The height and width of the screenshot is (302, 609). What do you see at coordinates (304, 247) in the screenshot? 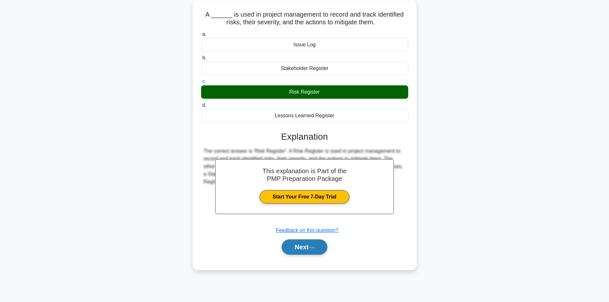
I see `button: Next` at bounding box center [304, 247].